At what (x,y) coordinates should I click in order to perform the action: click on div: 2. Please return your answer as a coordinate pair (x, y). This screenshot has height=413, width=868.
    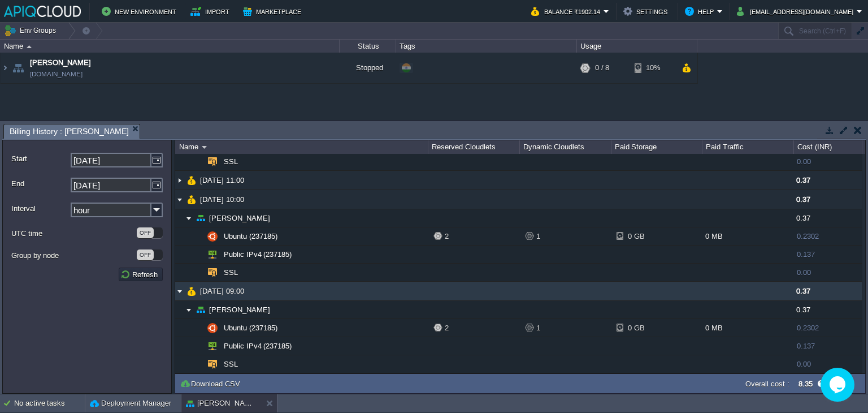
    Looking at the image, I should click on (476, 236).